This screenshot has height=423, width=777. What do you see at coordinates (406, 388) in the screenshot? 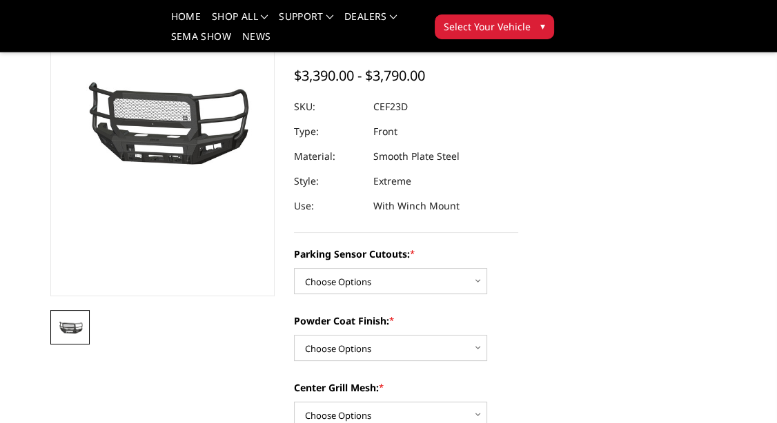
I see `label: Center Grill Mesh:` at bounding box center [406, 388].